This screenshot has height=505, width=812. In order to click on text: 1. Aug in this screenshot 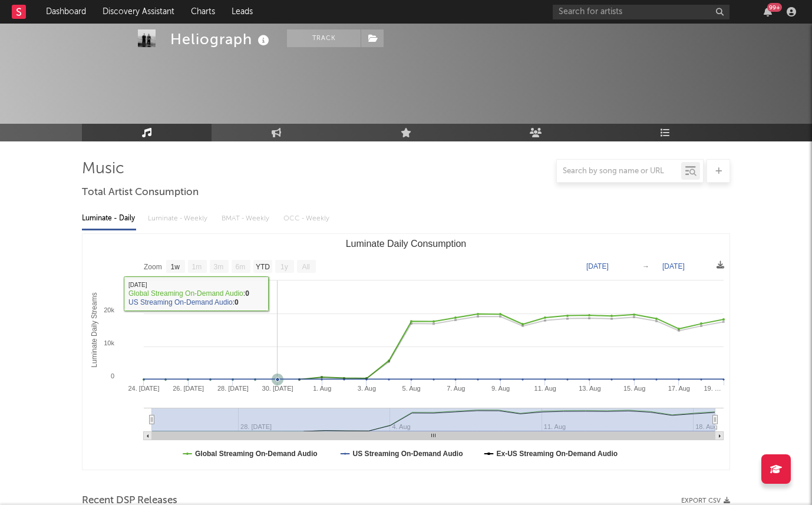, I will do `click(322, 389)`.